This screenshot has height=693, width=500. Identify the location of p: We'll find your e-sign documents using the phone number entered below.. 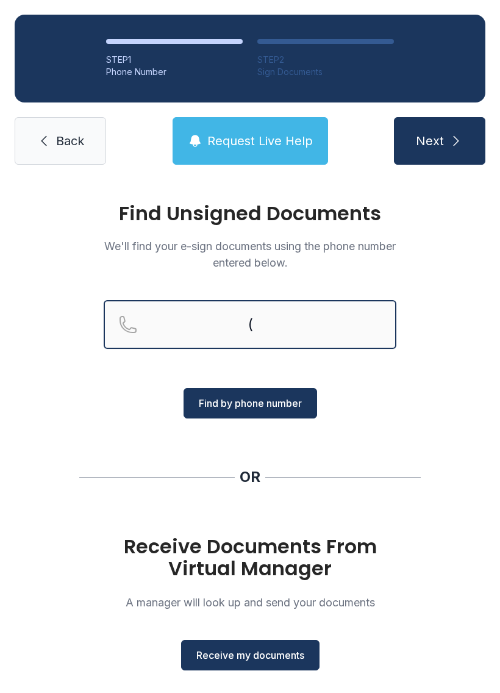
(250, 254).